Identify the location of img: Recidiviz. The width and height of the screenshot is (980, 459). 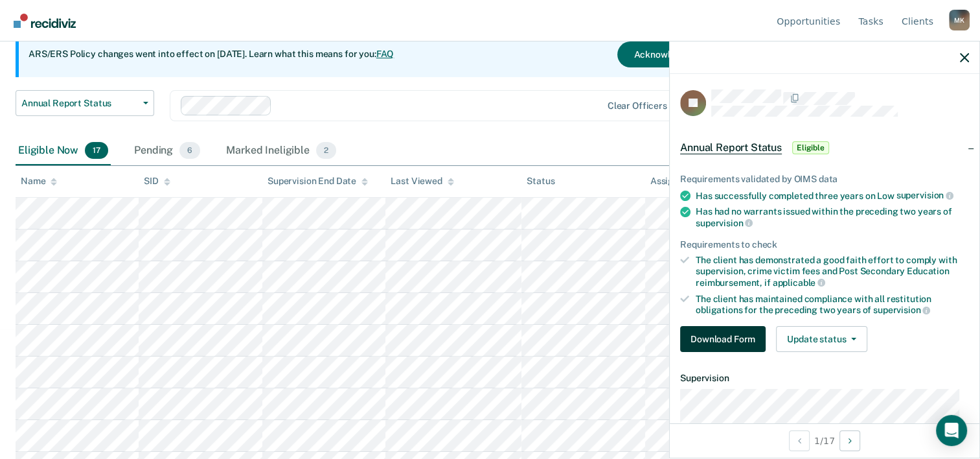
(45, 21).